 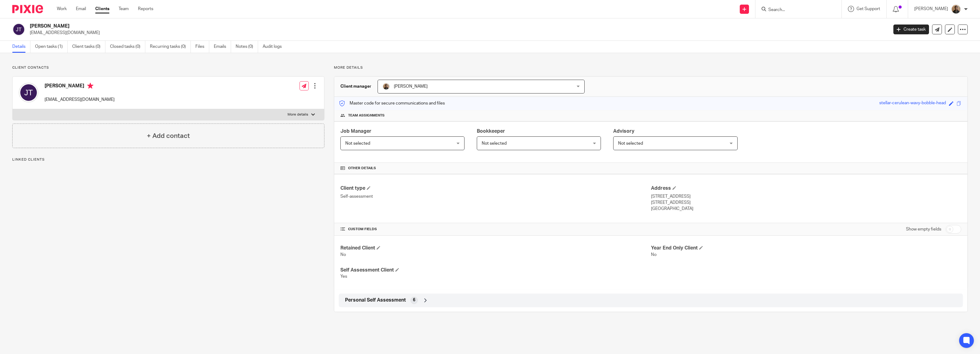 I want to click on a: Audit logs, so click(x=274, y=47).